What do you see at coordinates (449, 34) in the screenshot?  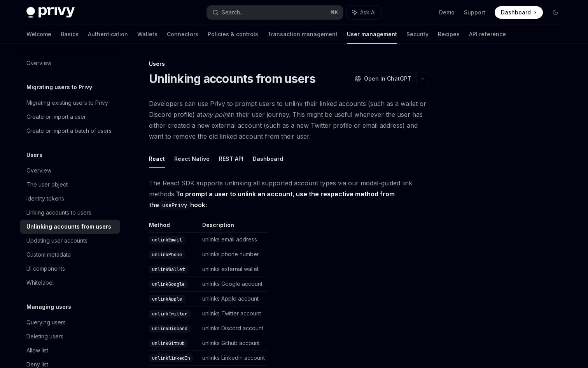 I see `a: Recipes` at bounding box center [449, 34].